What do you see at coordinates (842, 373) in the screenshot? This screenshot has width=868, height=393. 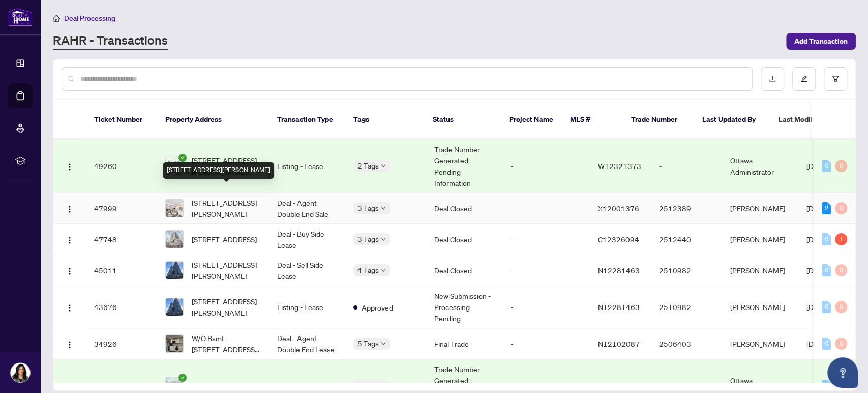 I see `button: Open asap` at bounding box center [842, 373].